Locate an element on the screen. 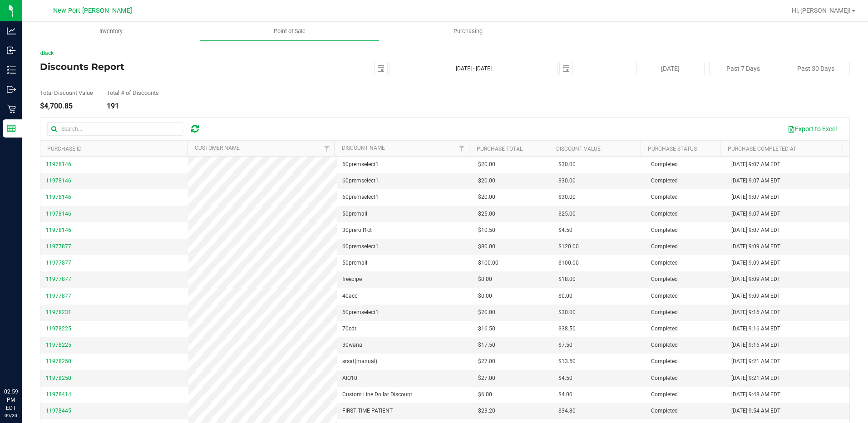 Image resolution: width=868 pixels, height=423 pixels. span: 30wana is located at coordinates (352, 345).